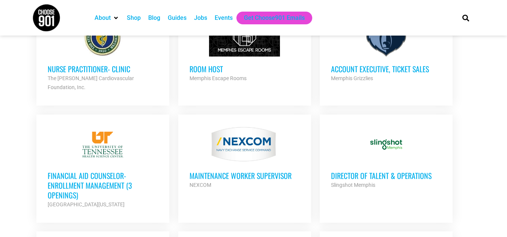  I want to click on a: Events, so click(224, 18).